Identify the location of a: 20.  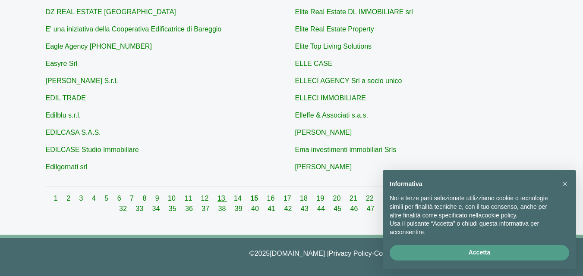
(338, 198).